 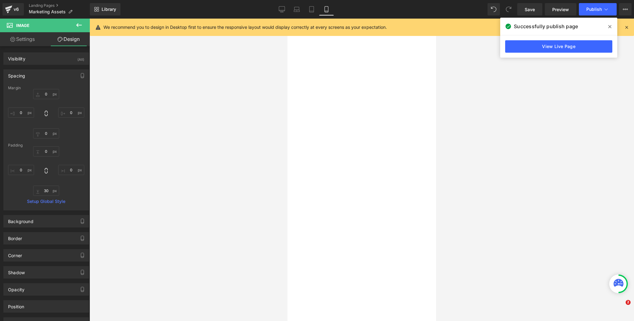 I want to click on a: New Library, so click(x=105, y=9).